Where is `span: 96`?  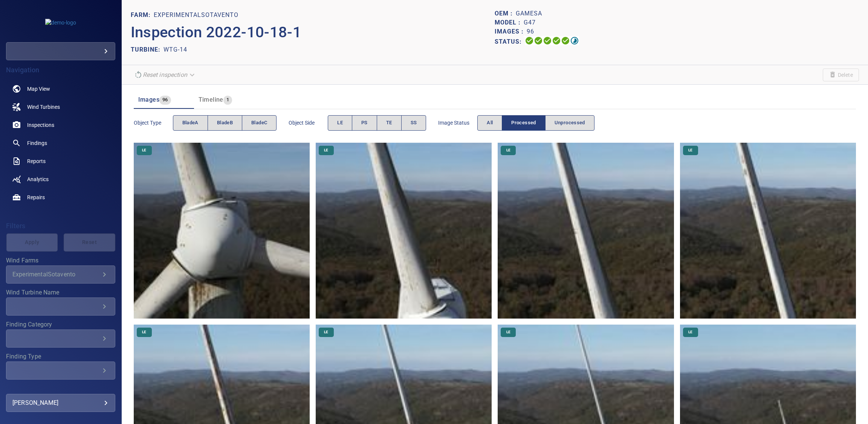
span: 96 is located at coordinates (165, 100).